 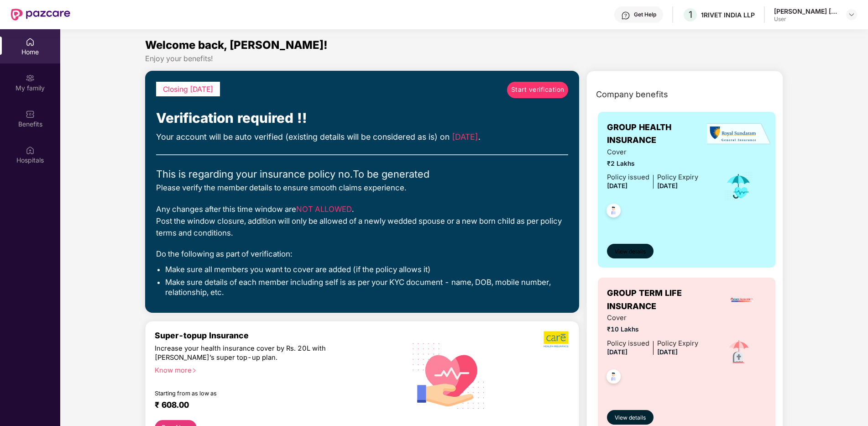 What do you see at coordinates (464, 58) in the screenshot?
I see `div: Enjoy your benefits!` at bounding box center [464, 58].